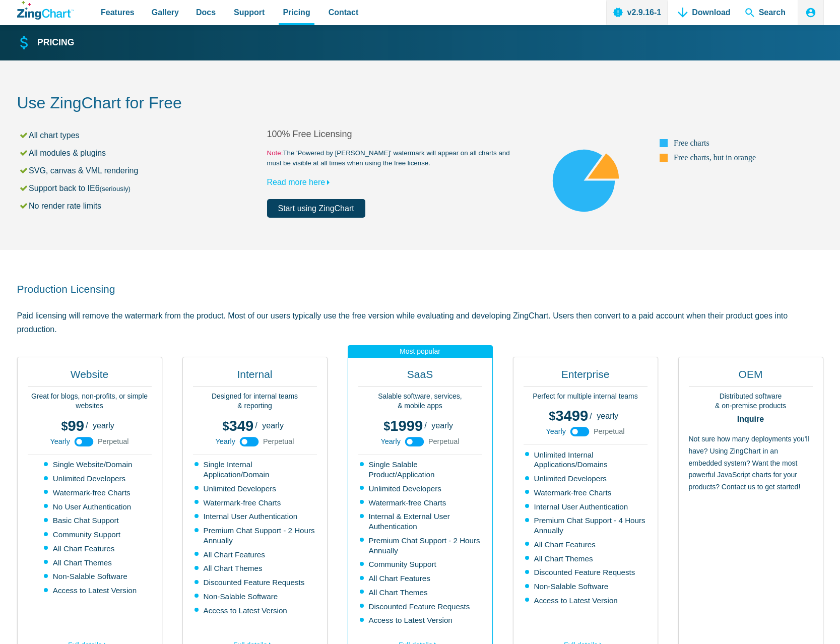 The height and width of the screenshot is (644, 840). What do you see at coordinates (238, 425) in the screenshot?
I see `span: 349` at bounding box center [238, 425].